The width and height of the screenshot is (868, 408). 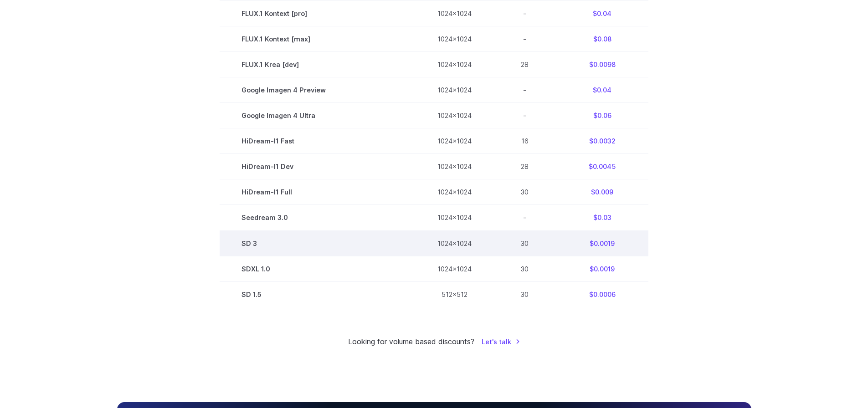 I want to click on td: FLUX.1 Kontext [pro], so click(x=318, y=14).